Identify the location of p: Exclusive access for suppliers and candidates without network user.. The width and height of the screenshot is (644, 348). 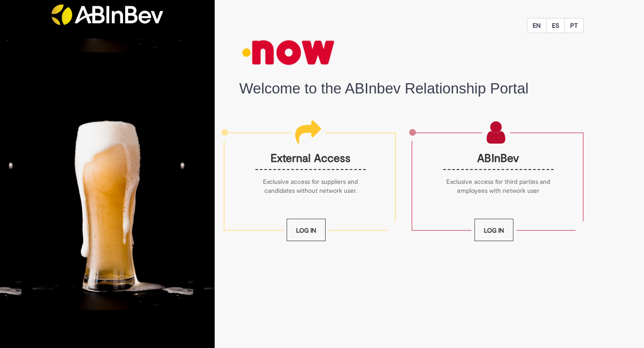
(310, 186).